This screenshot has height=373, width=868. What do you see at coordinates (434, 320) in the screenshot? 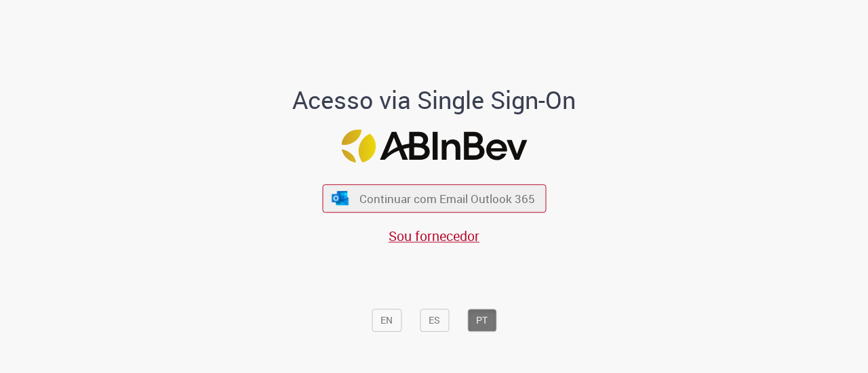
I see `button: ES` at bounding box center [434, 320].